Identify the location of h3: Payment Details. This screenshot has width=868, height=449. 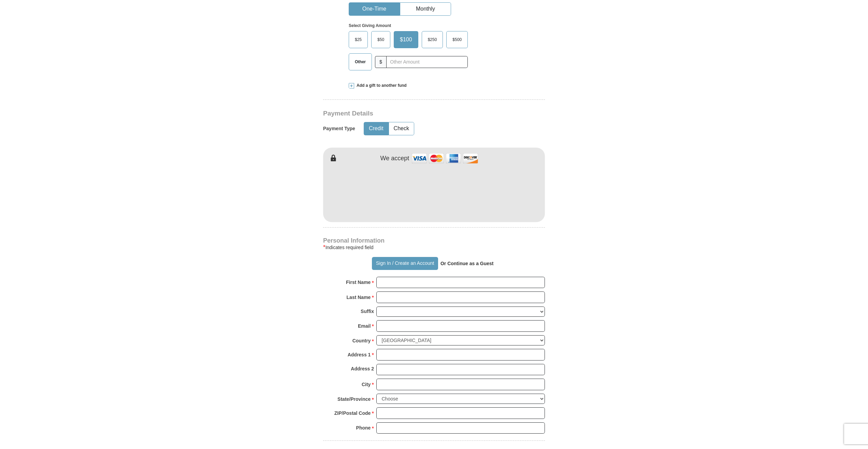
(410, 113).